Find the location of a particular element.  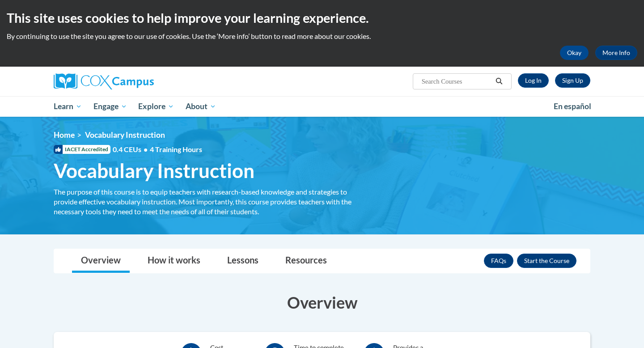

div: Main menu is located at coordinates (322, 106).